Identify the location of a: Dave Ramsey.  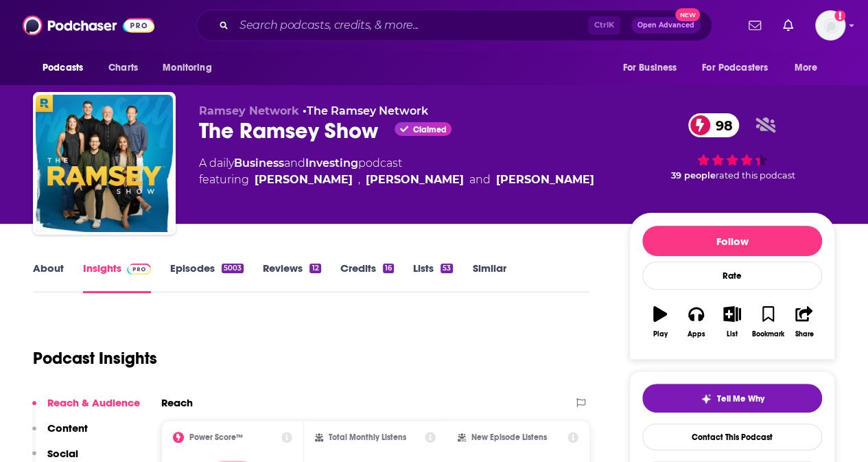
(545, 180).